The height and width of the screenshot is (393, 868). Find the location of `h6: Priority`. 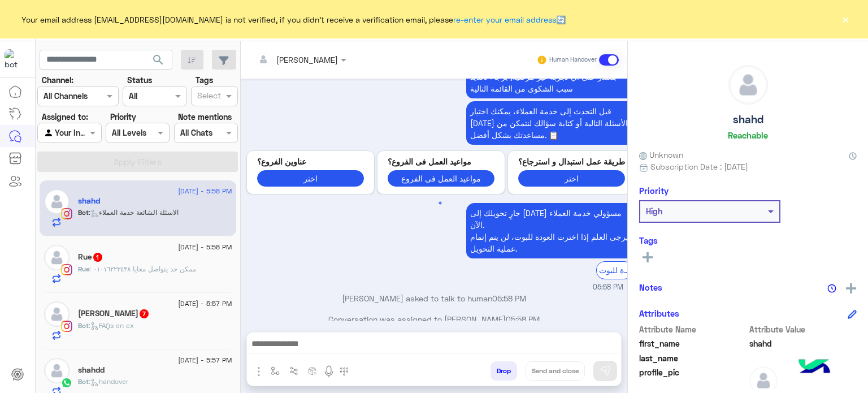

h6: Priority is located at coordinates (654, 191).